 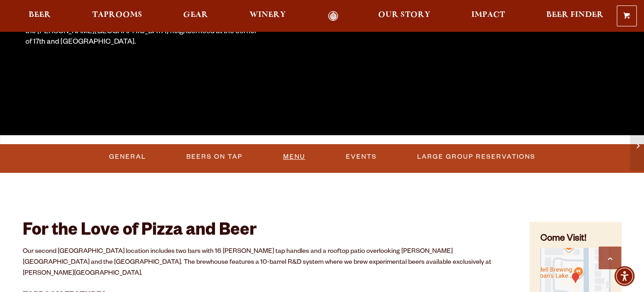 What do you see at coordinates (40, 15) in the screenshot?
I see `span: Beer` at bounding box center [40, 15].